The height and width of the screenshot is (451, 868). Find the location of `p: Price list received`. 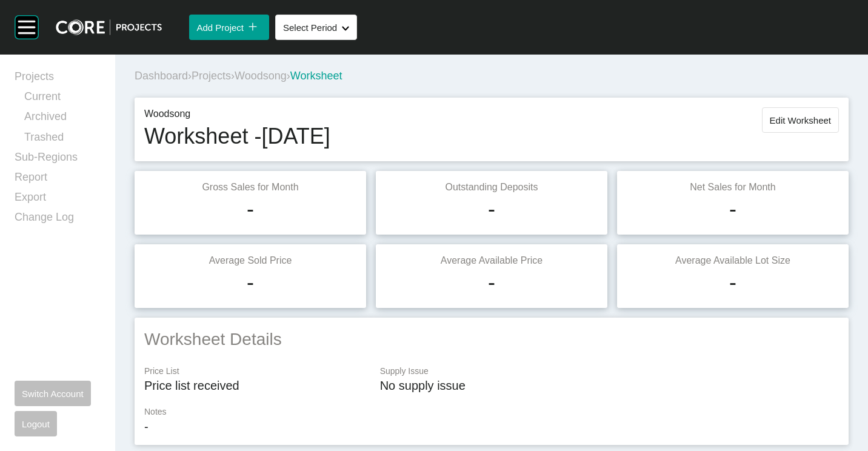

p: Price list received is located at coordinates (256, 386).